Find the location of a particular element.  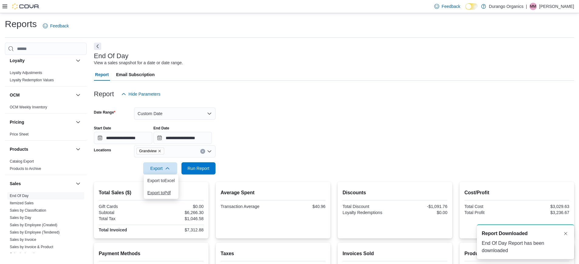

button: Dismiss toast is located at coordinates (566, 233).